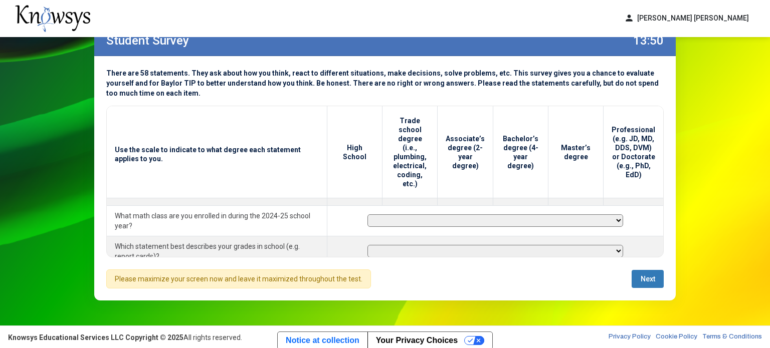  What do you see at coordinates (217, 251) in the screenshot?
I see `td: Which statement best describes your grades in school (e.g. report cards)?` at bounding box center [217, 251].